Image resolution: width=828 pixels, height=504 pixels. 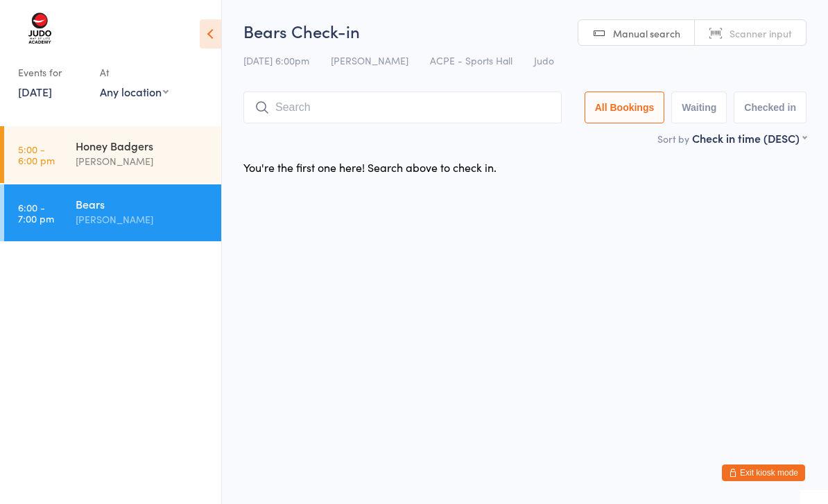 I want to click on div: Events for, so click(x=52, y=72).